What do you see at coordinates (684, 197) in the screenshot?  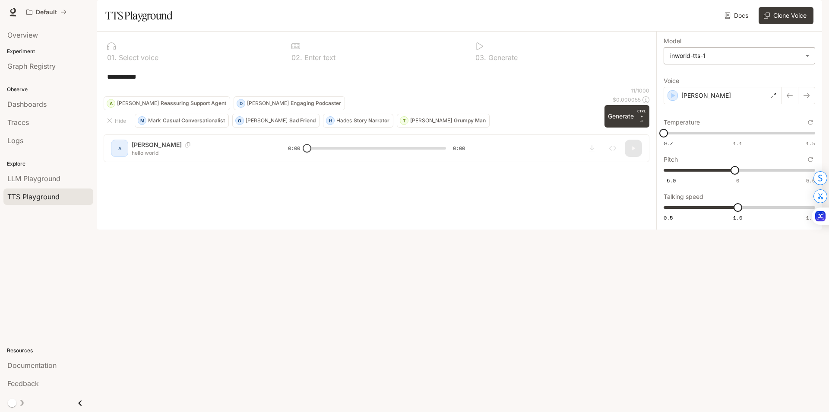 I see `p: Talking speed` at bounding box center [684, 197].